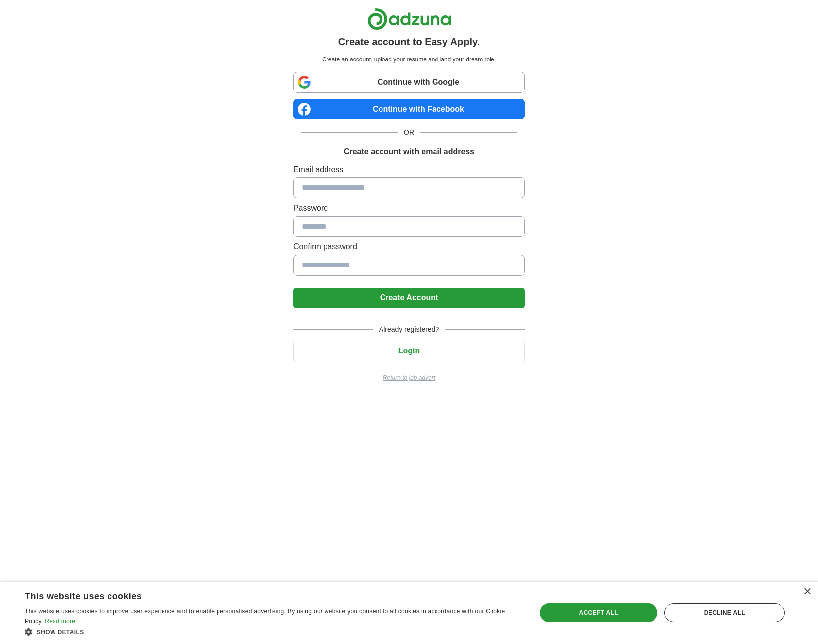 Image resolution: width=818 pixels, height=644 pixels. I want to click on label: Password, so click(409, 208).